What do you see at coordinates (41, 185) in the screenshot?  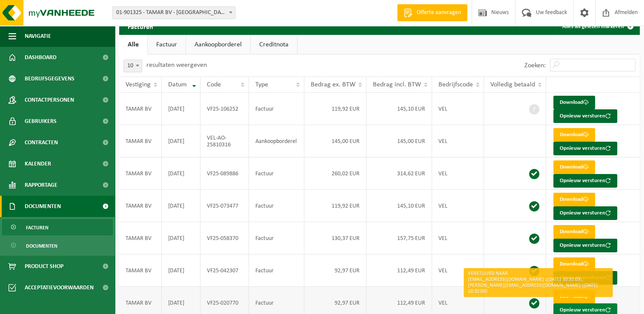 I see `span: Rapportage` at bounding box center [41, 185].